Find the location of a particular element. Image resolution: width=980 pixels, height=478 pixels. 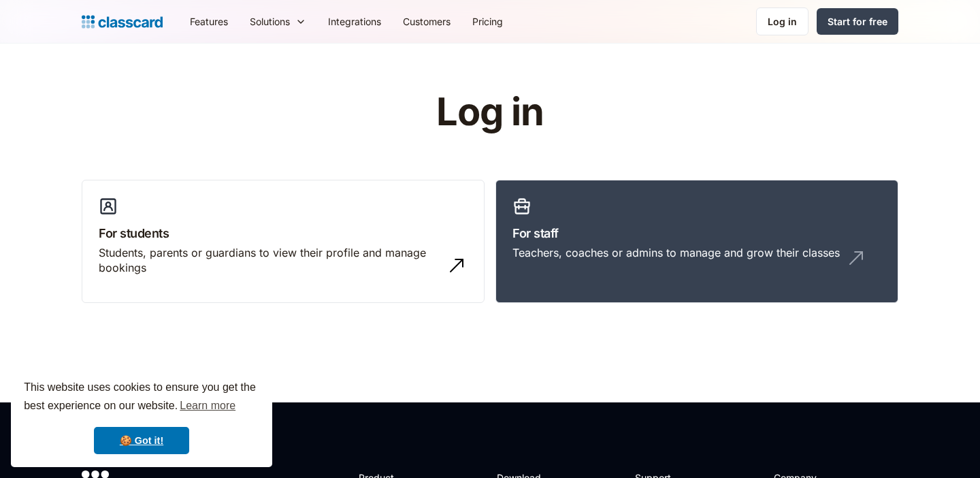

a: home is located at coordinates (121, 22).